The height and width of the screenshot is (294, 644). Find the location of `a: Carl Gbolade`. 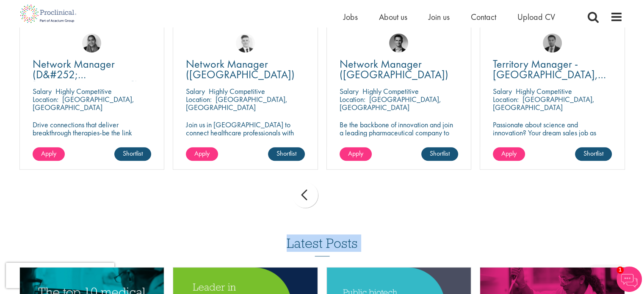

a: Carl Gbolade is located at coordinates (552, 43).